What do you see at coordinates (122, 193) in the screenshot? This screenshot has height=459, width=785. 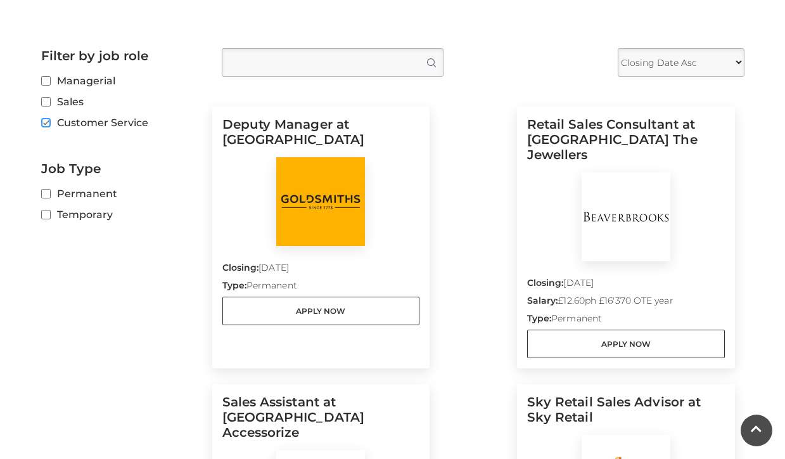 I see `label: Permanent` at bounding box center [122, 193].